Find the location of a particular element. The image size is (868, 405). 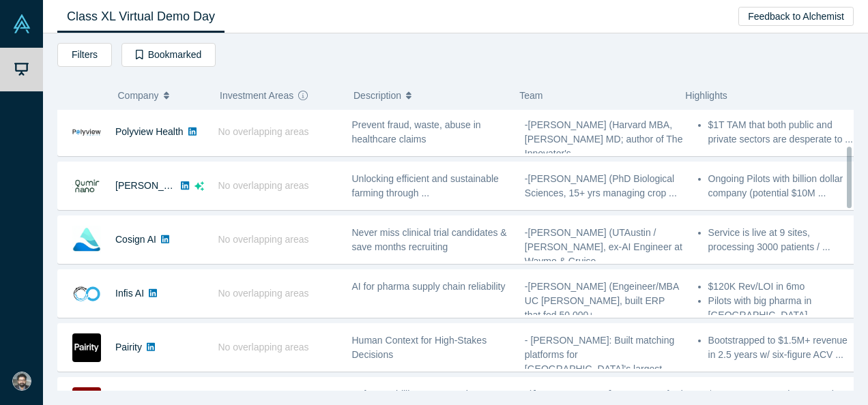

span: Description is located at coordinates (377, 95).